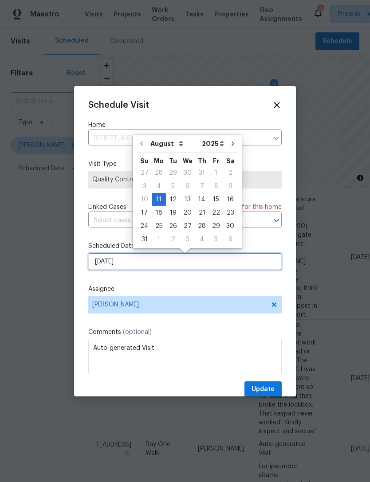 This screenshot has width=370, height=482. I want to click on div: Wed Aug 06 2025, so click(187, 186).